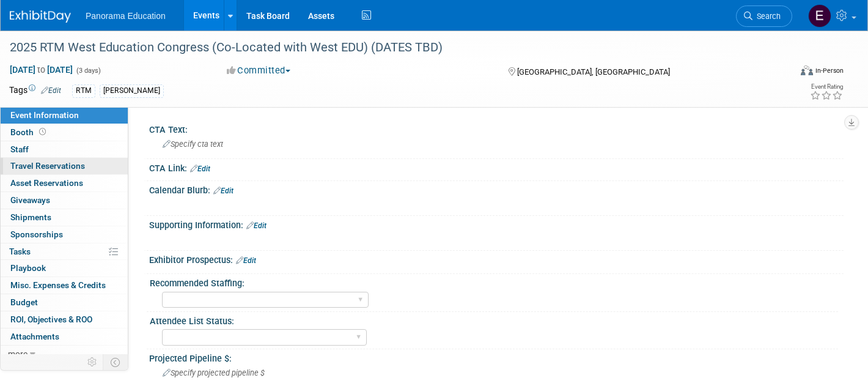 The image size is (868, 386). I want to click on div: Supporting Information:, so click(496, 224).